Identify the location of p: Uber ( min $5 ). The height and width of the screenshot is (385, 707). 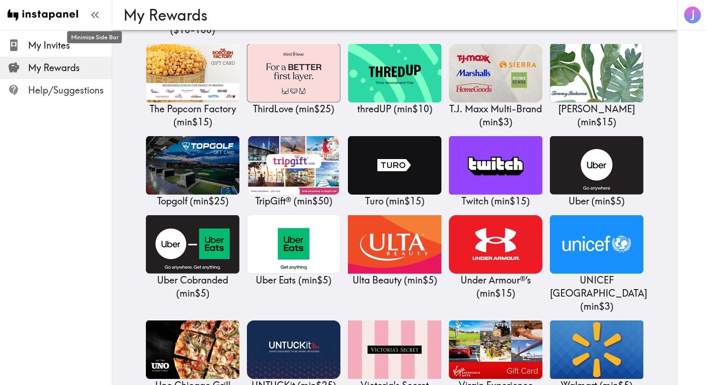
(597, 201).